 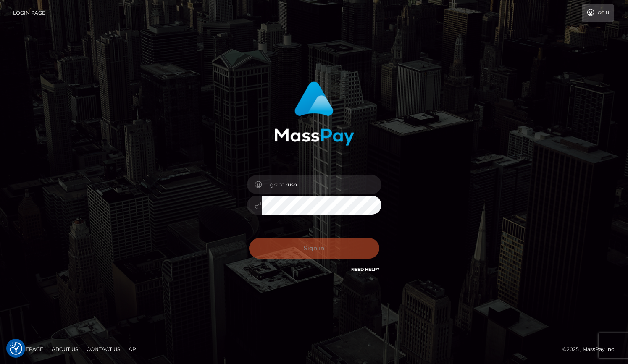 I want to click on img: Revisit consent button, so click(x=16, y=349).